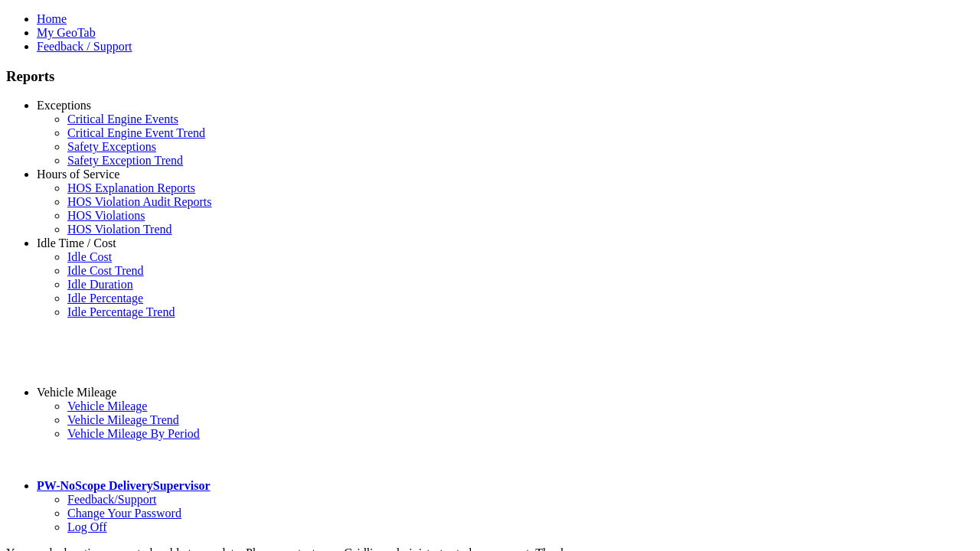 Image resolution: width=980 pixels, height=551 pixels. What do you see at coordinates (490, 76) in the screenshot?
I see `h3: Reports` at bounding box center [490, 76].